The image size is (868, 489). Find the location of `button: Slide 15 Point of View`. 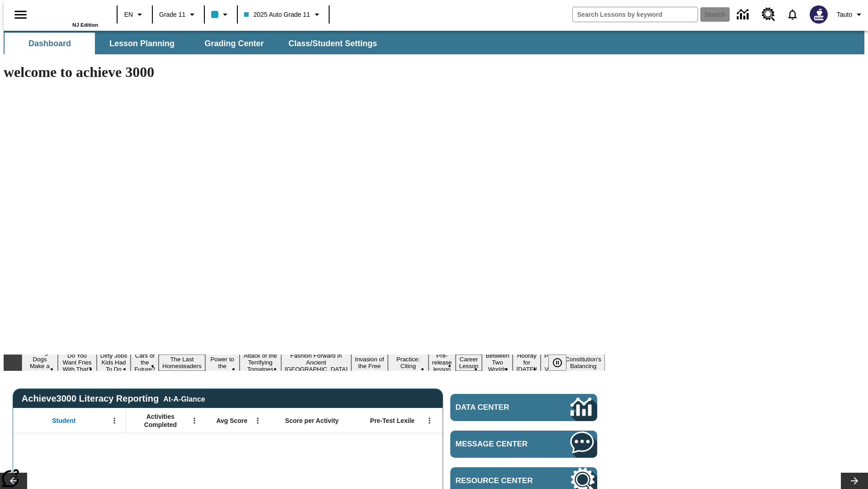

button: Slide 15 Point of View is located at coordinates (551, 362).